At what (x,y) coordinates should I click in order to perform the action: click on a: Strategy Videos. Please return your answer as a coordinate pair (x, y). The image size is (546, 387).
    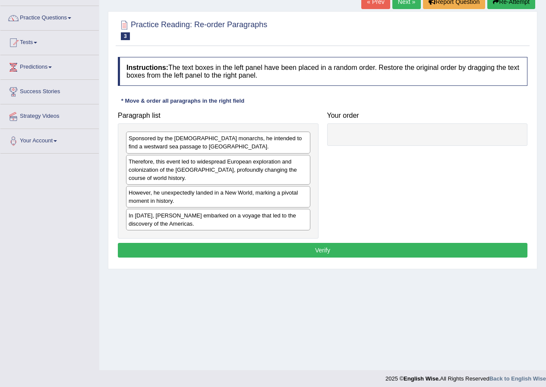
    Looking at the image, I should click on (50, 115).